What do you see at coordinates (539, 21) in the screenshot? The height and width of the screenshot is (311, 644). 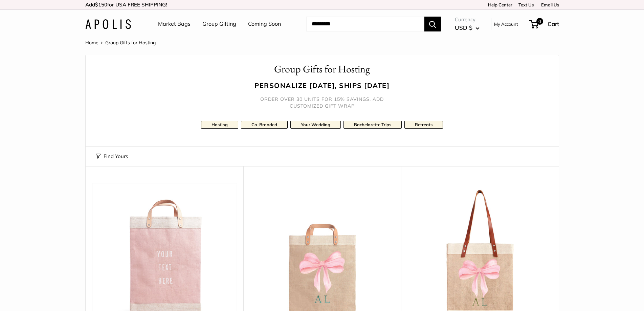 I see `span: 0` at bounding box center [539, 21].